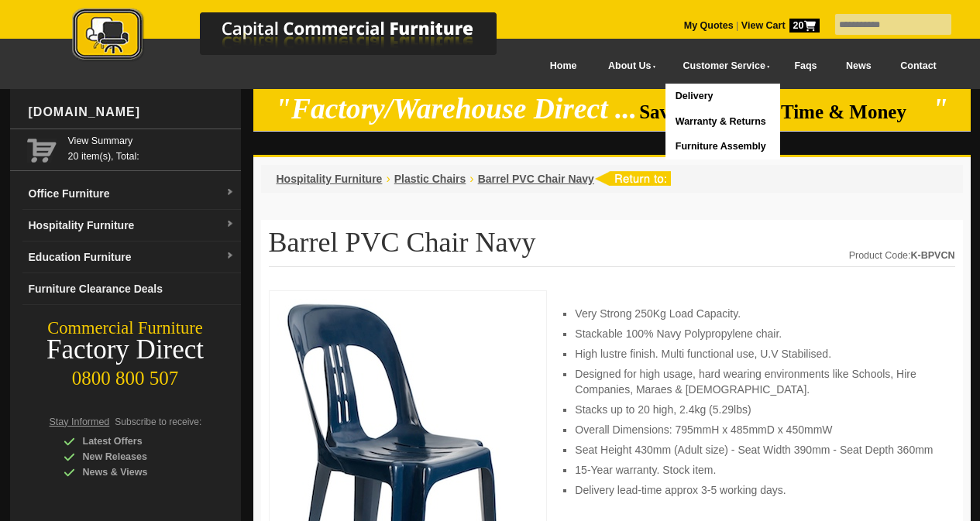  Describe the element at coordinates (455, 108) in the screenshot. I see `em: "Factory/Warehouse Direct ...` at that location.